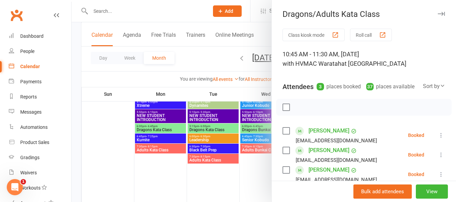 The height and width of the screenshot is (202, 456). I want to click on div: People, so click(27, 51).